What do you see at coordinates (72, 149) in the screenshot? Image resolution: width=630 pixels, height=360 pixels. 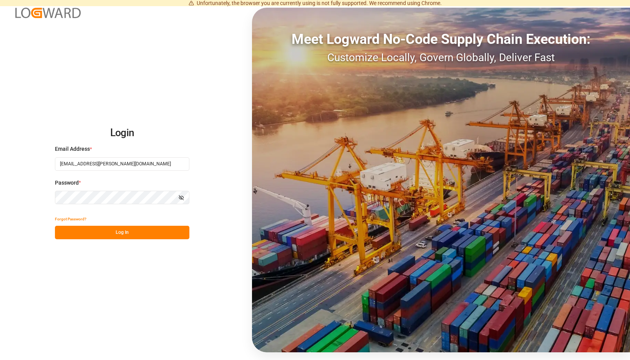 I see `span: Email Address` at bounding box center [72, 149].